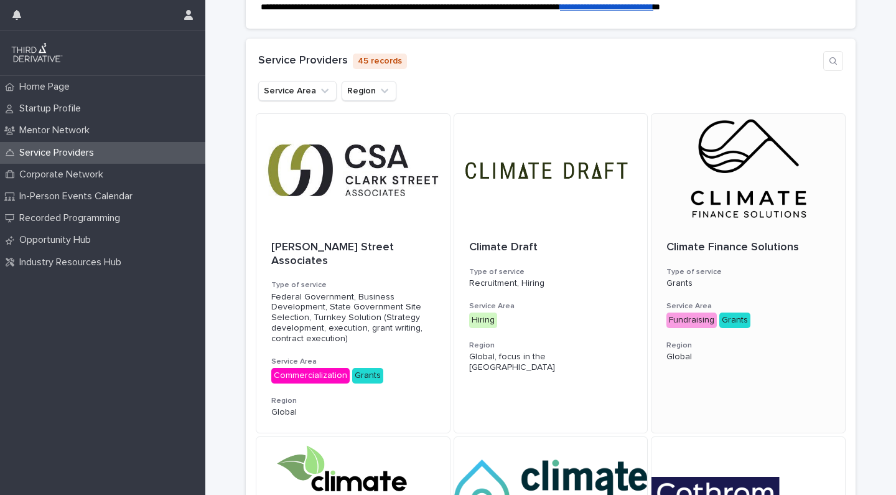 The image size is (896, 495). What do you see at coordinates (297, 91) in the screenshot?
I see `button: Service Area` at bounding box center [297, 91].